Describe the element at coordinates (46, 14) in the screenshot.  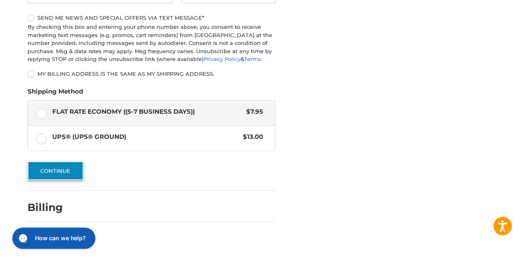
I see `button: Gorgias live chat` at that location.